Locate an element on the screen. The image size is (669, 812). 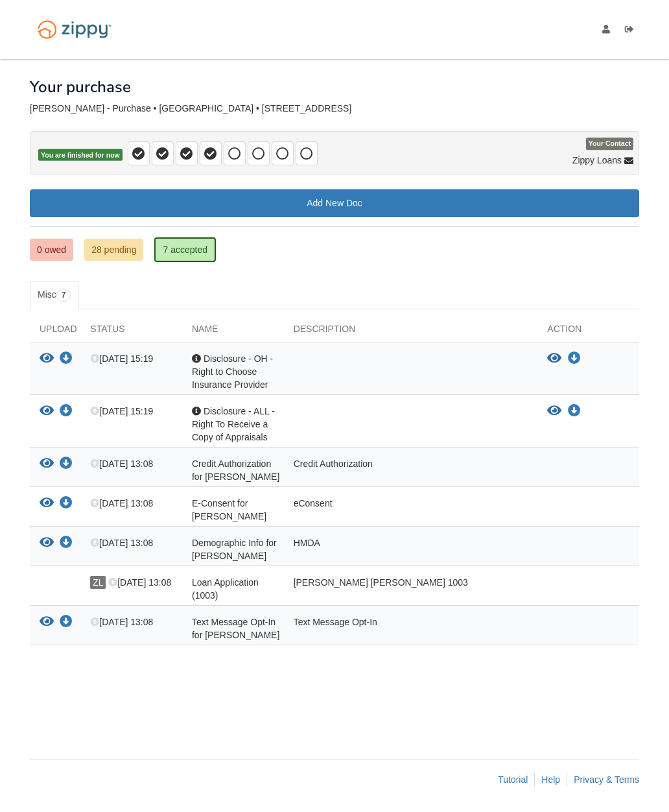
a: 7 accepted is located at coordinates (185, 250).